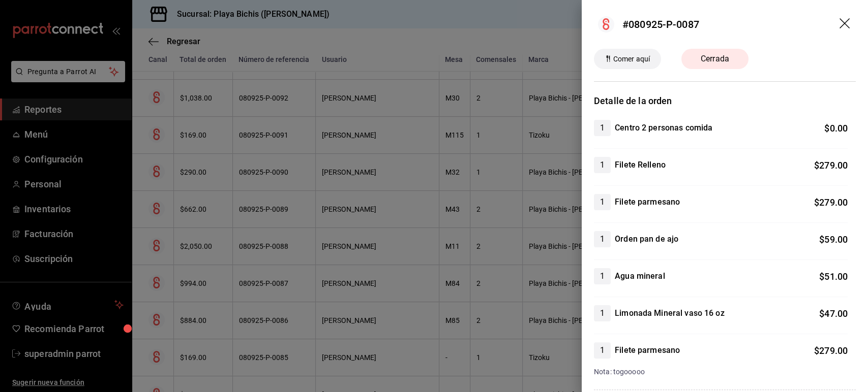  I want to click on span: Cerrada, so click(715, 59).